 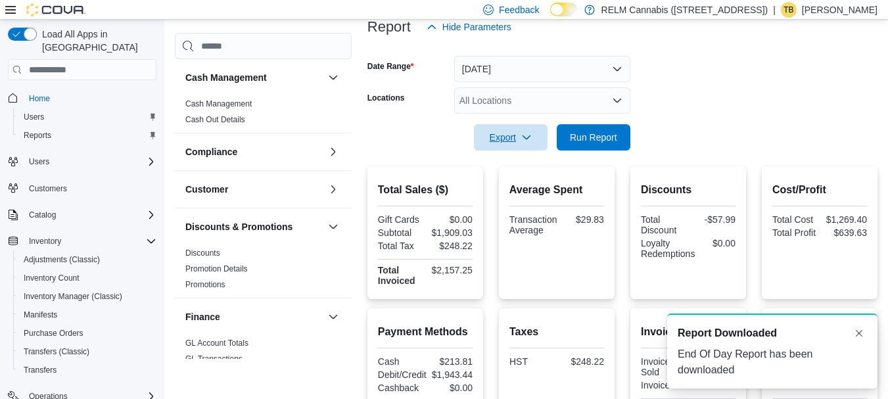 I want to click on label: Date Range, so click(x=390, y=66).